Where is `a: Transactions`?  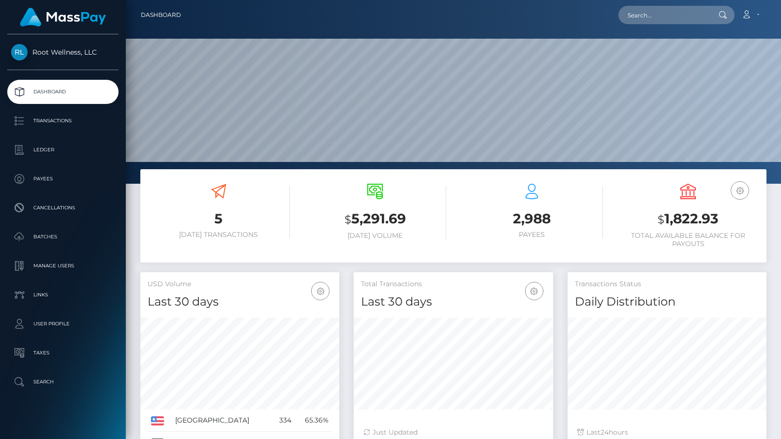 a: Transactions is located at coordinates (63, 121).